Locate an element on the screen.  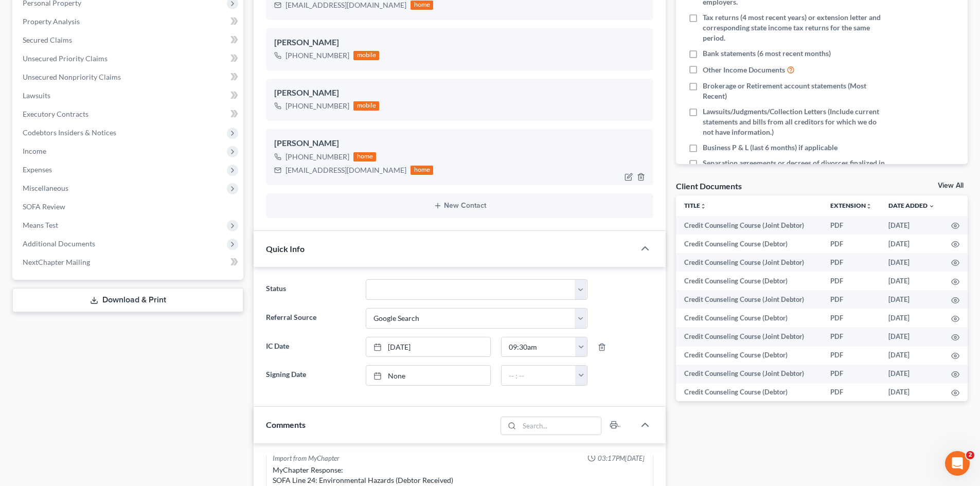
span: Secured Claims is located at coordinates (48, 40).